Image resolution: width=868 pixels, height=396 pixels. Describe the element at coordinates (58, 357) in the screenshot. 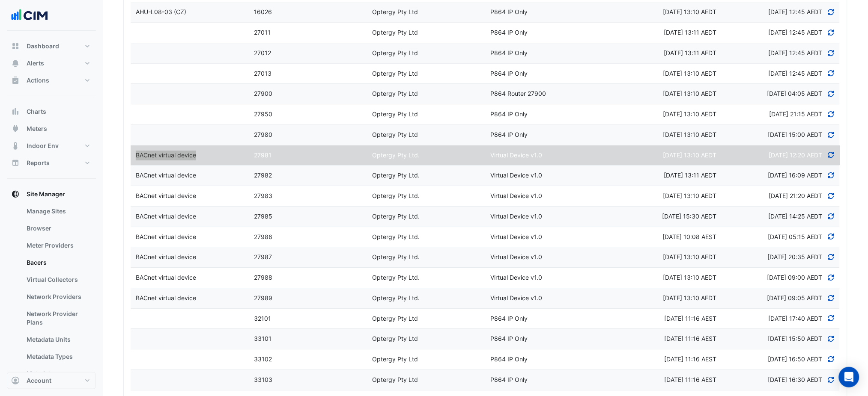

I see `a: Metadata Types` at that location.